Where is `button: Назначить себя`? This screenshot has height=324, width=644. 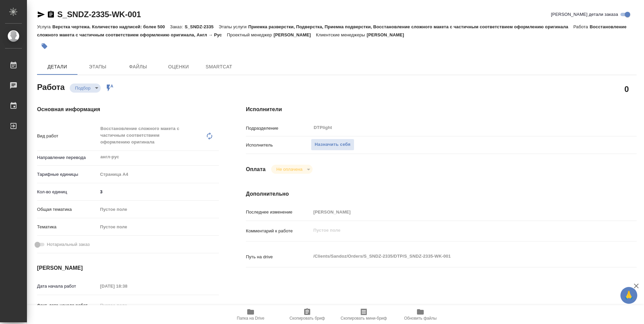 button: Назначить себя is located at coordinates (332, 144).